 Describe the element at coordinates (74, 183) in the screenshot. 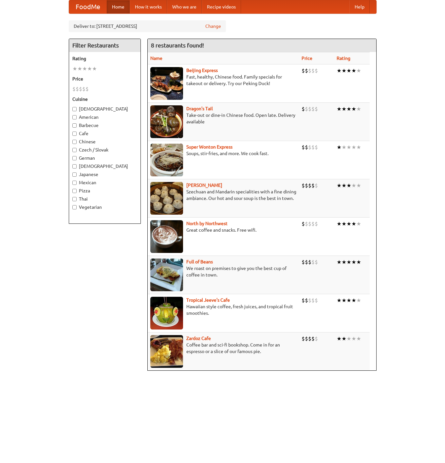

I see `input: Mexican` at that location.